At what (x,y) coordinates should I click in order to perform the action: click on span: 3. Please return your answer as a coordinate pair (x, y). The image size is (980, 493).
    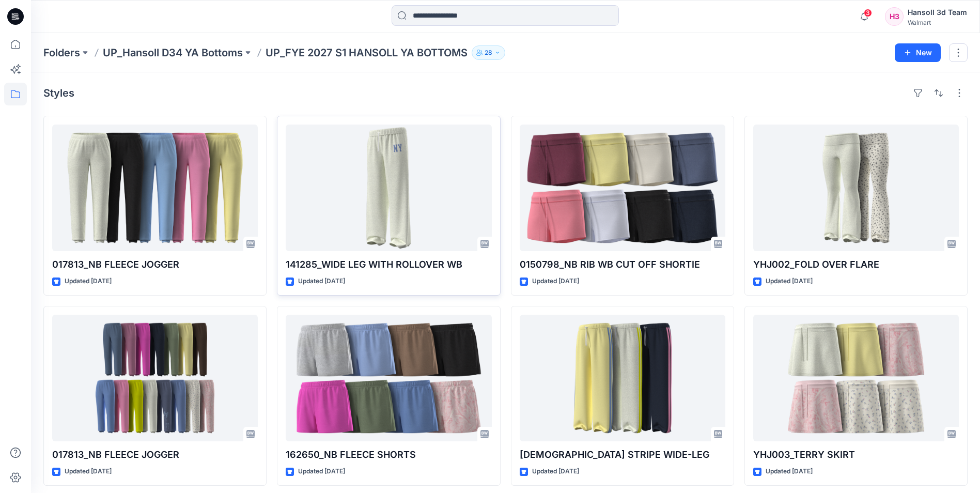
    Looking at the image, I should click on (868, 13).